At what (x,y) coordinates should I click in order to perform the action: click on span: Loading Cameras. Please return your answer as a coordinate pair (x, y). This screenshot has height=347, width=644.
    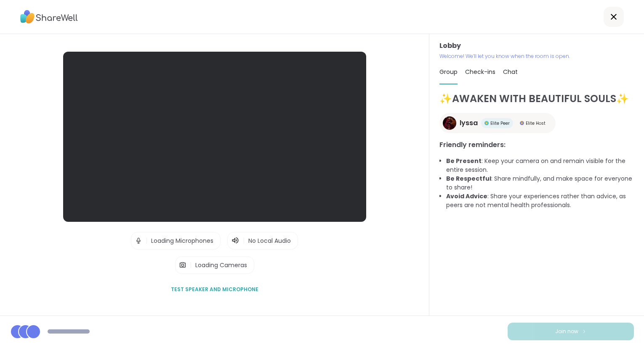
    Looking at the image, I should click on (221, 265).